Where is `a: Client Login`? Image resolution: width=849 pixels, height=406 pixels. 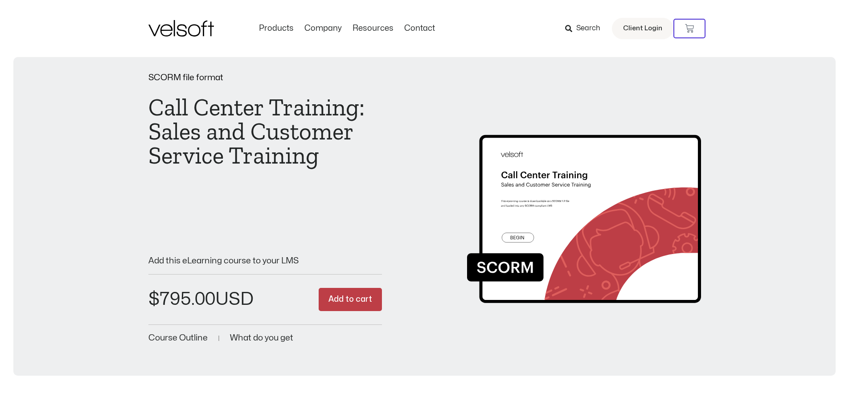
a: Client Login is located at coordinates (642, 29).